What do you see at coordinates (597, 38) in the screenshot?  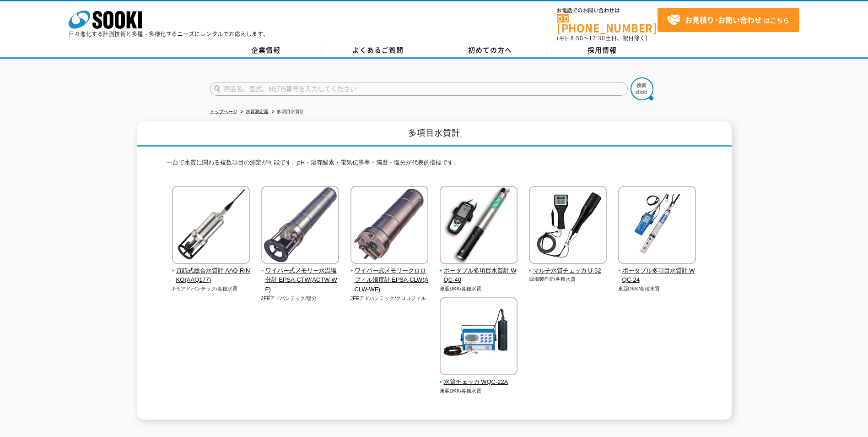 I see `span: 17:30` at bounding box center [597, 38].